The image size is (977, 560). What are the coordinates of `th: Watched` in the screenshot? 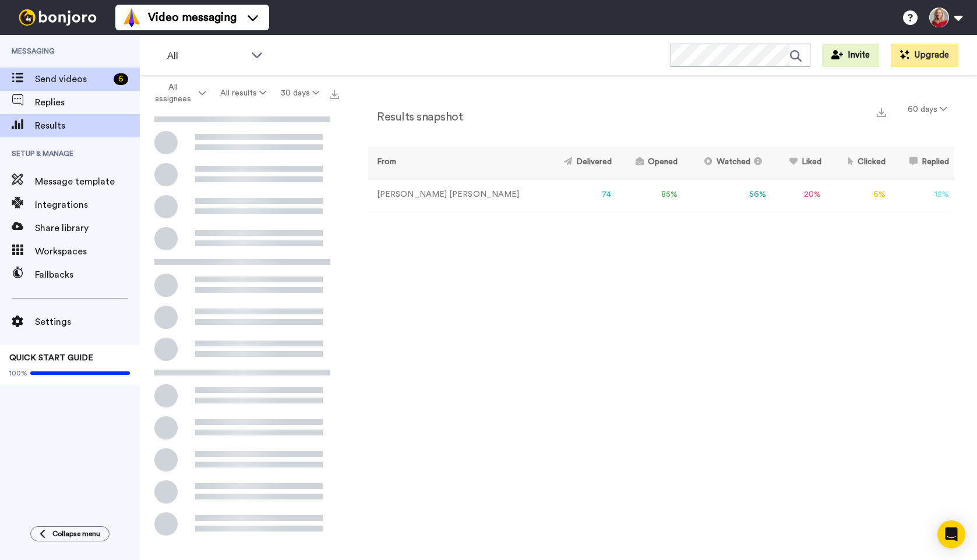 It's located at (726, 162).